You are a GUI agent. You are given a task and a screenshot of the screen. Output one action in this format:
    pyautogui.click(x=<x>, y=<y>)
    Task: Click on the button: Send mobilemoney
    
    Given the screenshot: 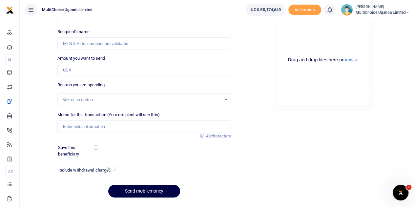 What is the action you would take?
    pyautogui.click(x=144, y=191)
    